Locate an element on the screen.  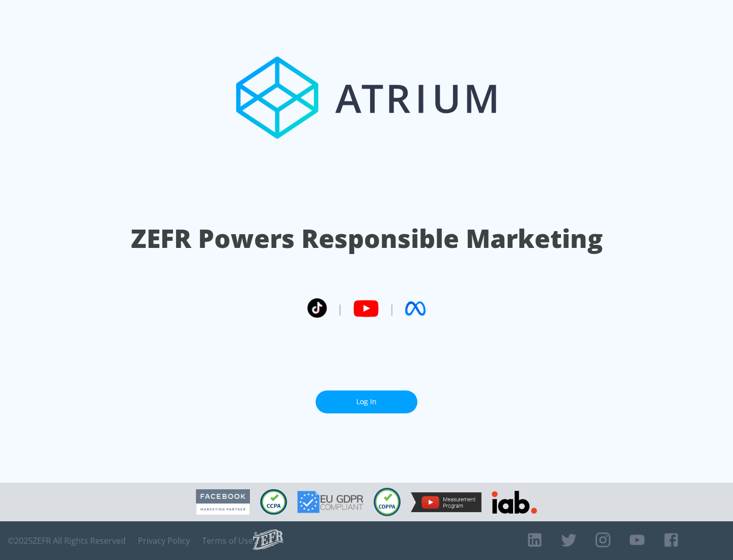
img: GDPR Compliant is located at coordinates (330, 502).